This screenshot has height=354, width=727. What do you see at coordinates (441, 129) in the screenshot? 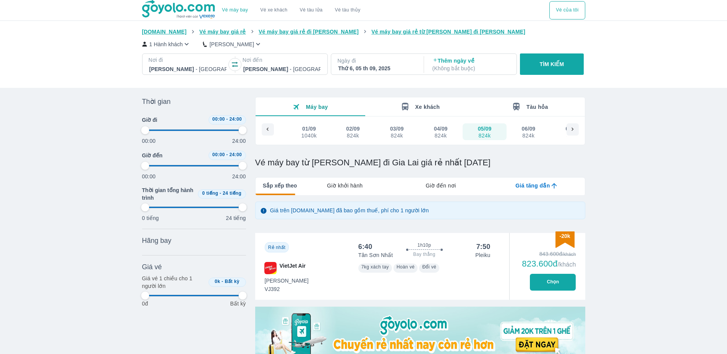
I see `div: 04/09` at bounding box center [441, 129].